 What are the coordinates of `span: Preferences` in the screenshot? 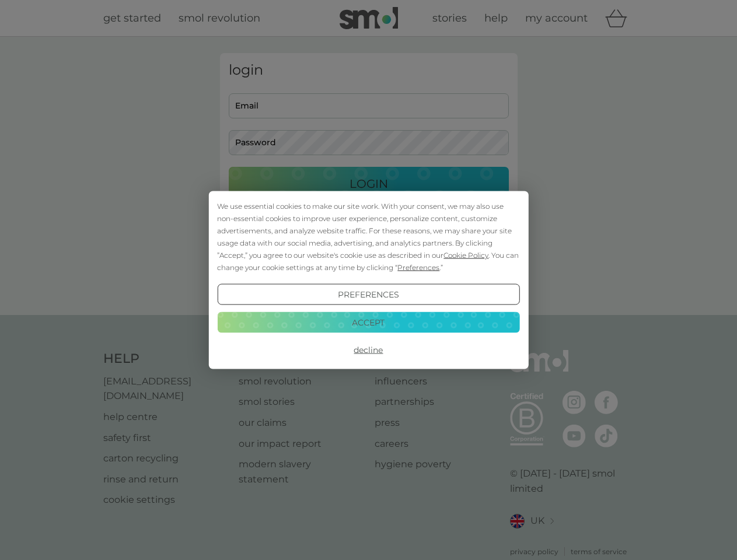 It's located at (419, 267).